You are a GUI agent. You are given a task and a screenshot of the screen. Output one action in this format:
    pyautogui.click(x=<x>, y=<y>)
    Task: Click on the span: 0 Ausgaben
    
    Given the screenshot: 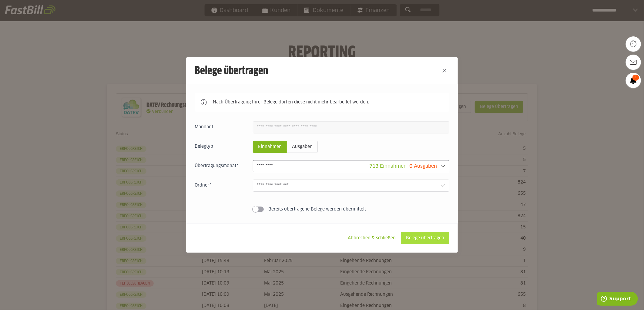 What is the action you would take?
    pyautogui.click(x=423, y=166)
    